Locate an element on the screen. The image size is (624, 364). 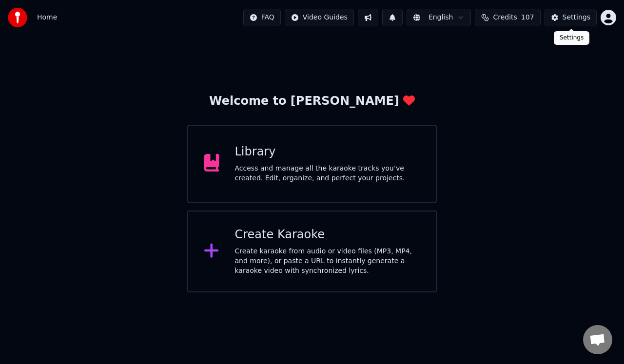
div: Library is located at coordinates (327, 152).